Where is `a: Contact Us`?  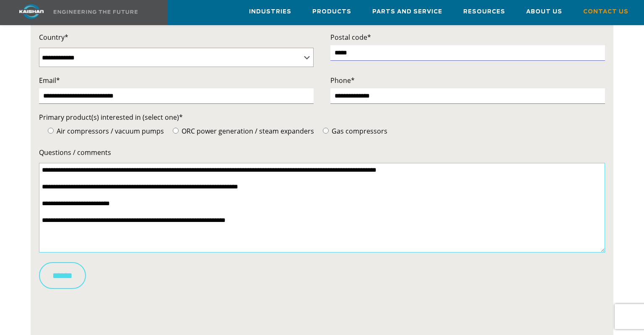
a: Contact Us is located at coordinates (606, 12).